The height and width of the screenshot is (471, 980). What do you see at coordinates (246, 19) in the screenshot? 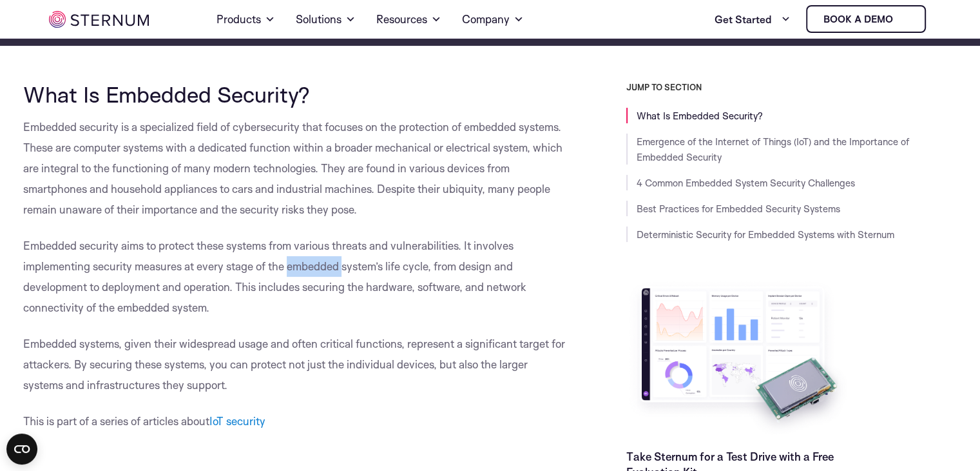
I see `a: Products` at bounding box center [246, 19].